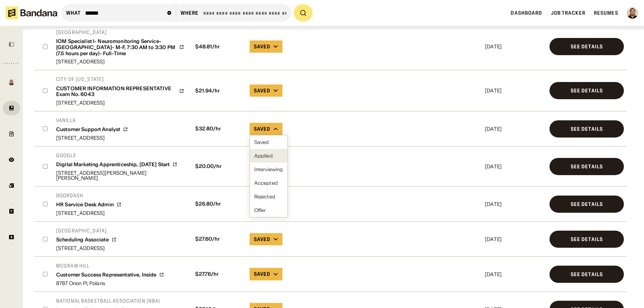 The width and height of the screenshot is (644, 308). I want to click on div: Google, so click(120, 155).